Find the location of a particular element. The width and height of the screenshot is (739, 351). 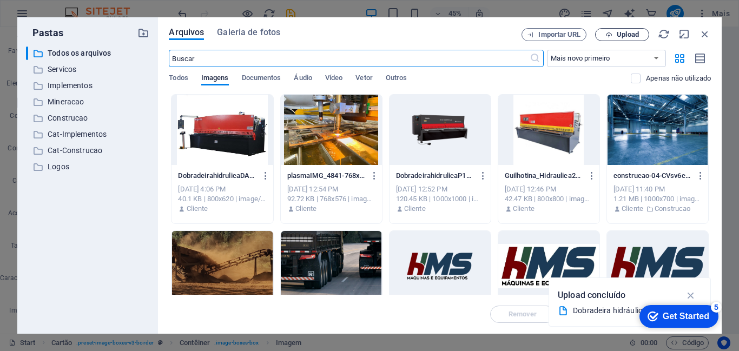

p: construcao-04-CVsv6cbBcej27mFsy21M7A.png is located at coordinates (653, 176).